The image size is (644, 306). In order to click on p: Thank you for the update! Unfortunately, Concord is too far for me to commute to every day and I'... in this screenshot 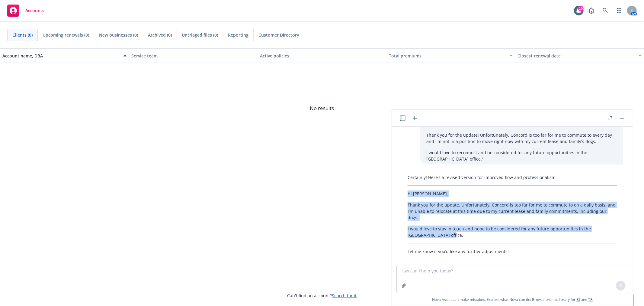, I will do `click(522, 138)`.